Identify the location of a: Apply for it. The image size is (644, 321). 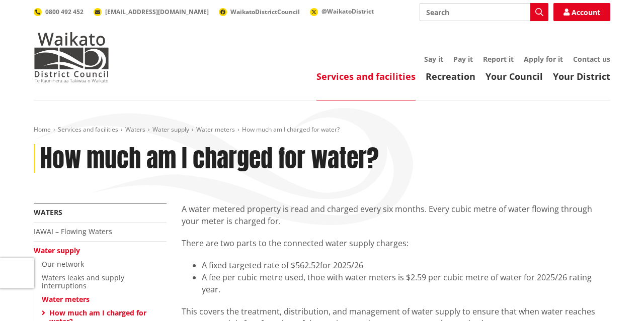
(544, 59).